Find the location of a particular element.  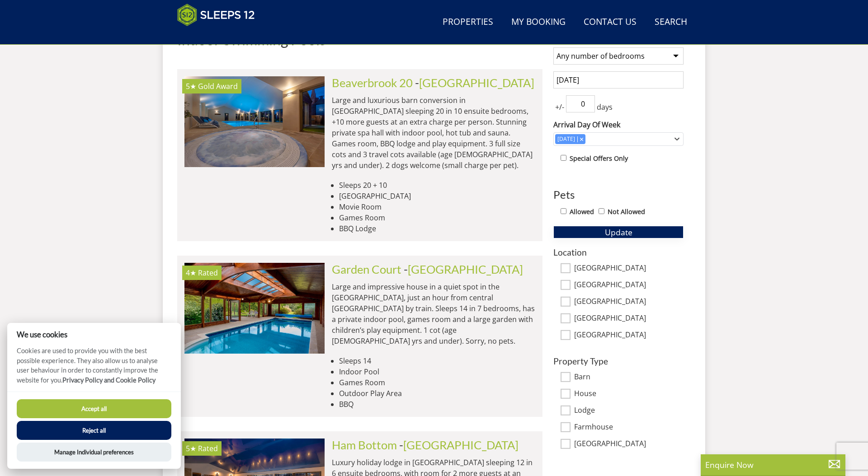

li: BBQ Lodge is located at coordinates (437, 229).